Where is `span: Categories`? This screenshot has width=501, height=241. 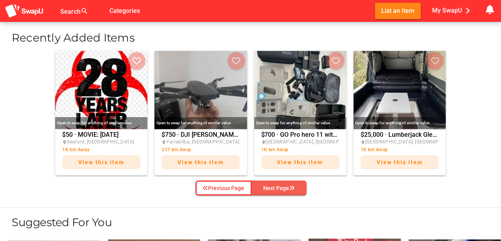
span: Categories is located at coordinates (125, 11).